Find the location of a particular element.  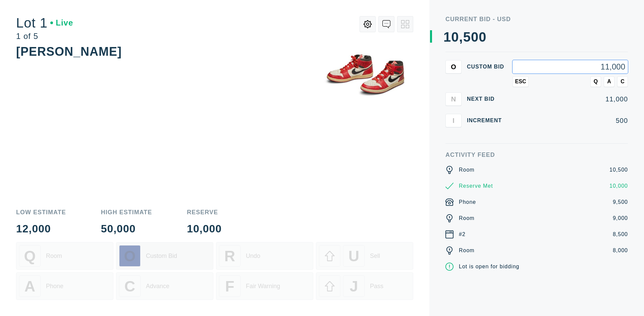

div: 1 is located at coordinates (447, 37).